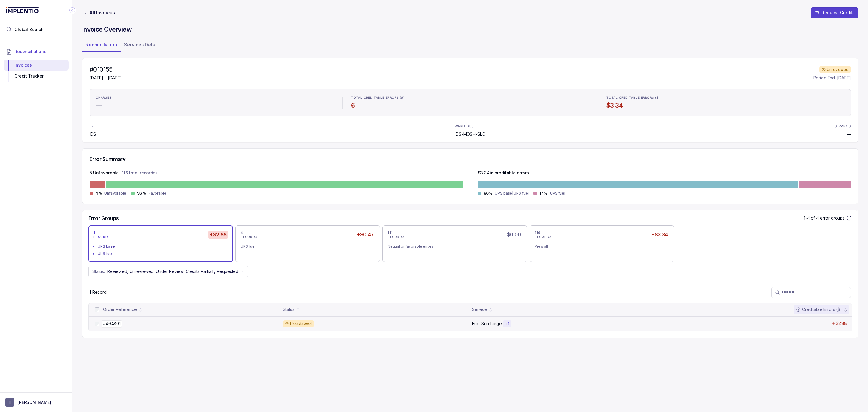 This screenshot has height=412, width=868. Describe the element at coordinates (36, 65) in the screenshot. I see `div: Invoices` at that location.